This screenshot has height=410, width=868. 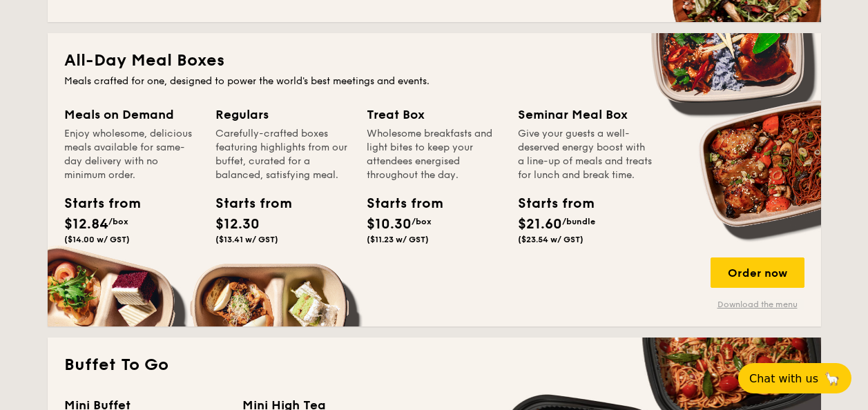 I want to click on span: ($23.54 w/ GST), so click(x=550, y=240).